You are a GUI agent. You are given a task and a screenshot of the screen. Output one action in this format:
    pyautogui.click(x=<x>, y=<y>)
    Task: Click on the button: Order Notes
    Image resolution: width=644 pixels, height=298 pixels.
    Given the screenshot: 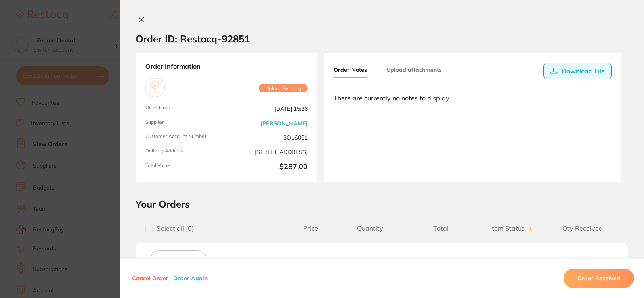 What is the action you would take?
    pyautogui.click(x=350, y=70)
    